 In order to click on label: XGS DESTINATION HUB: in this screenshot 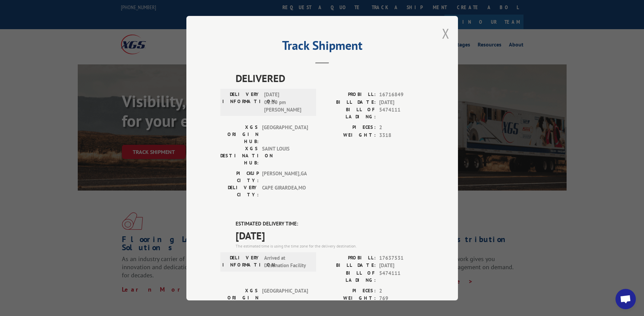, I will do `click(239, 156)`.